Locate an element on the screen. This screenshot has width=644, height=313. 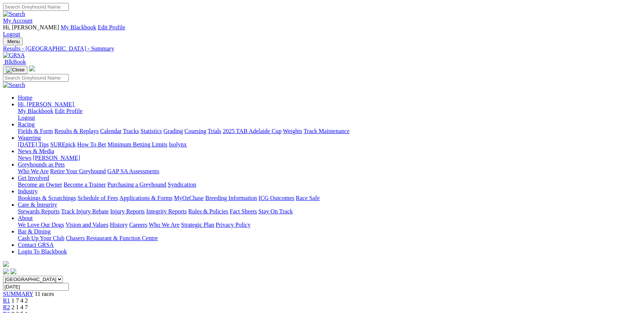
a: Get Involved is located at coordinates (33, 178).